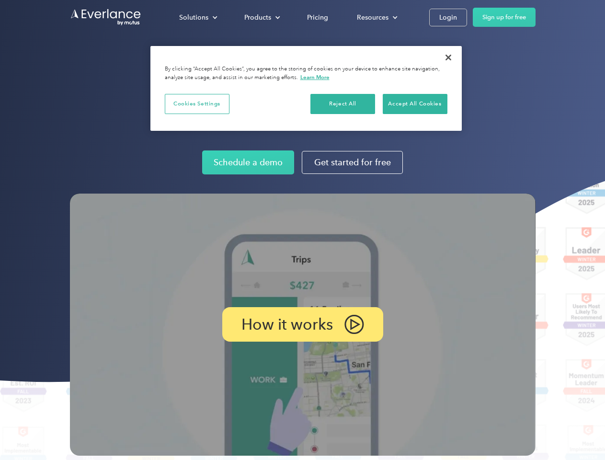 The image size is (605, 460). I want to click on a: Get started for free, so click(352, 162).